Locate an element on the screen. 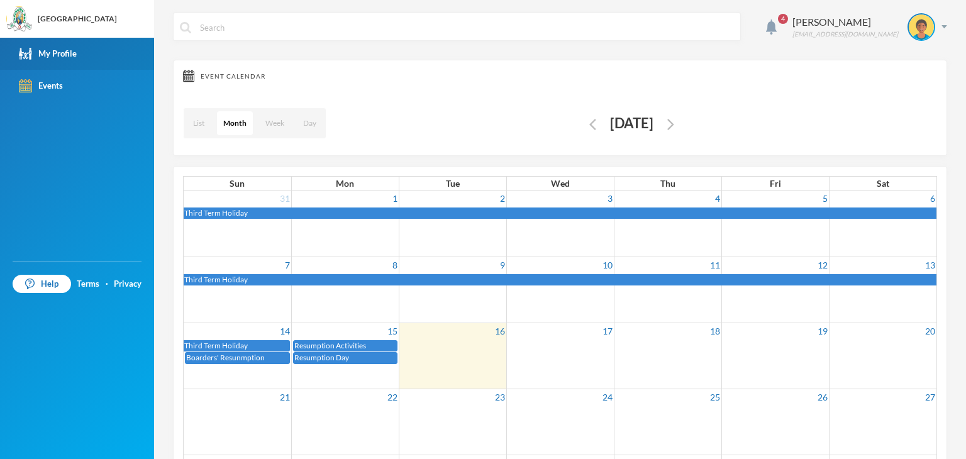 The image size is (966, 459). span: Resumption Day is located at coordinates (321, 357).